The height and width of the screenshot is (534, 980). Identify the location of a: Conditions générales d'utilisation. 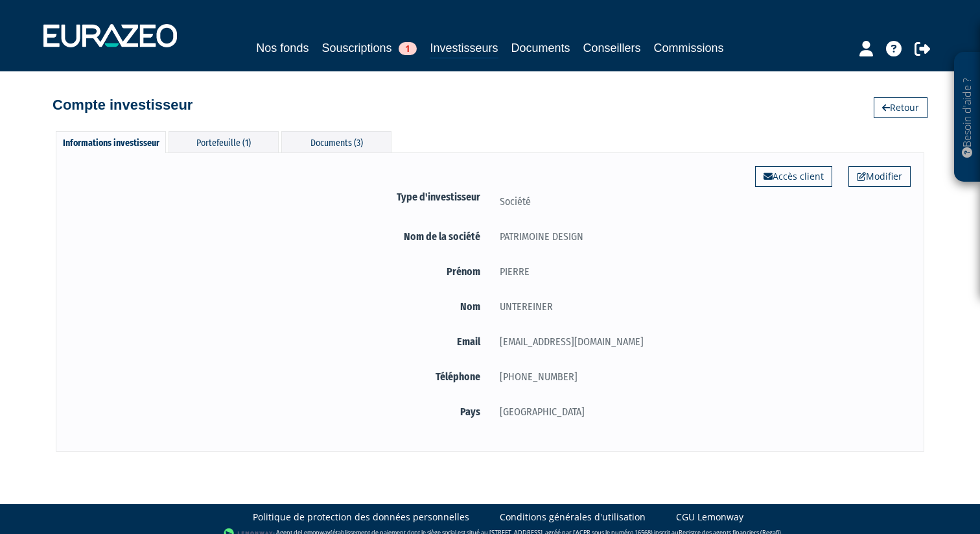
(573, 517).